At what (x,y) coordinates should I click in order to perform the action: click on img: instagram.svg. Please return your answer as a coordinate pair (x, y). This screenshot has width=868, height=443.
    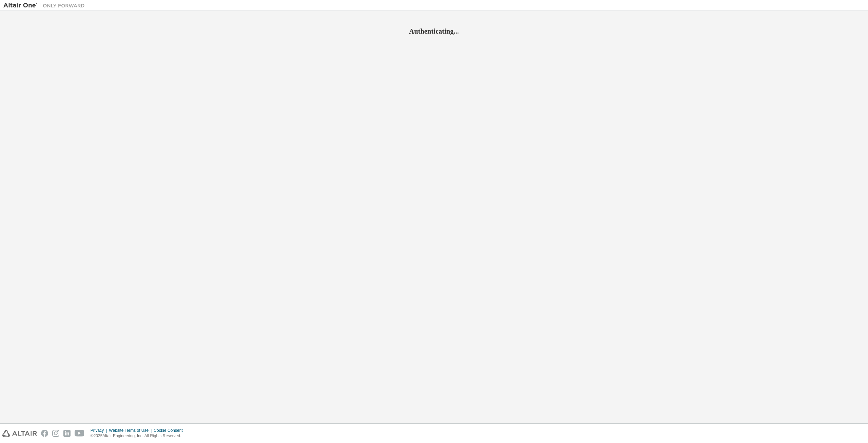
    Looking at the image, I should click on (56, 433).